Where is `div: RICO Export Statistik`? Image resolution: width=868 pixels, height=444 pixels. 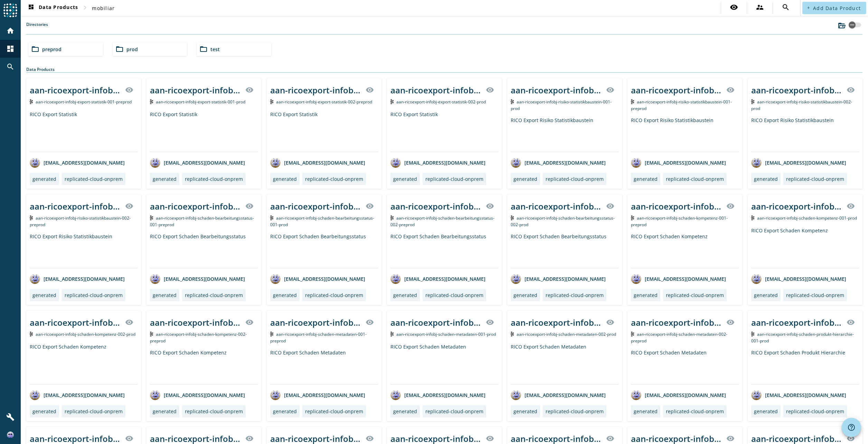
div: RICO Export Statistik is located at coordinates (84, 132).